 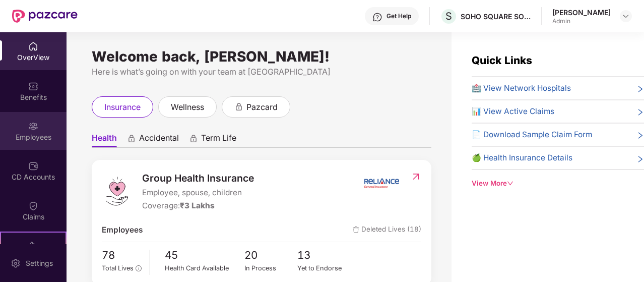 I want to click on img: svg+xml;base64,PHN2ZyBpZD0iRW1wbG95ZWVzIiB4bWxucz0iaHR0cDovL3d3dy53My5vcmcvMjAwMC9zdmciIHdpZHRoPS..., so click(x=33, y=126).